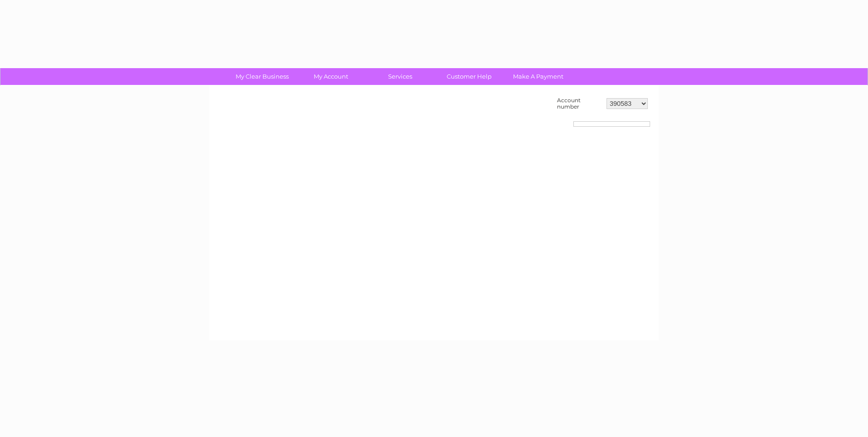 The image size is (868, 437). What do you see at coordinates (538, 76) in the screenshot?
I see `a: Make A Payment` at bounding box center [538, 76].